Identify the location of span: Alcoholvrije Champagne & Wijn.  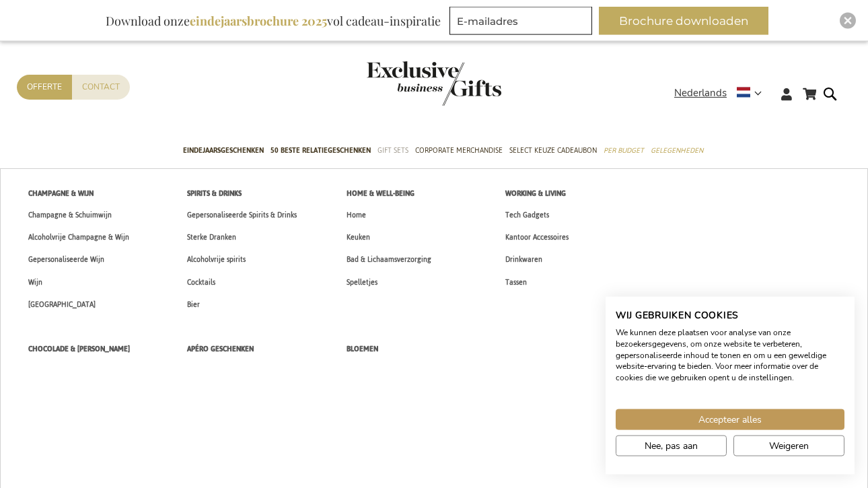
(79, 237).